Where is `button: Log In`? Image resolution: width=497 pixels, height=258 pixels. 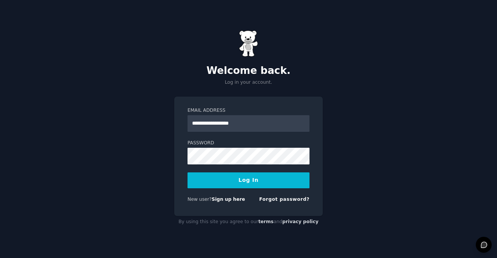 button: Log In is located at coordinates (249, 180).